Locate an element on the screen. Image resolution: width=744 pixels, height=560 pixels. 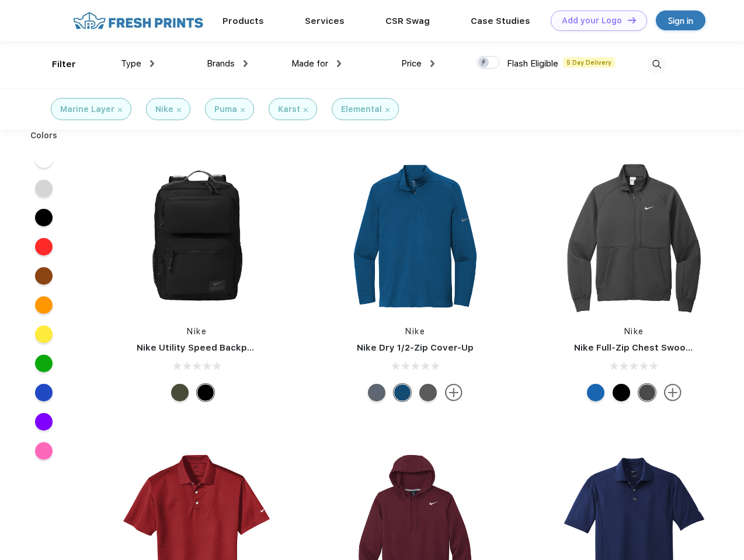
div: Filter is located at coordinates (63, 64).